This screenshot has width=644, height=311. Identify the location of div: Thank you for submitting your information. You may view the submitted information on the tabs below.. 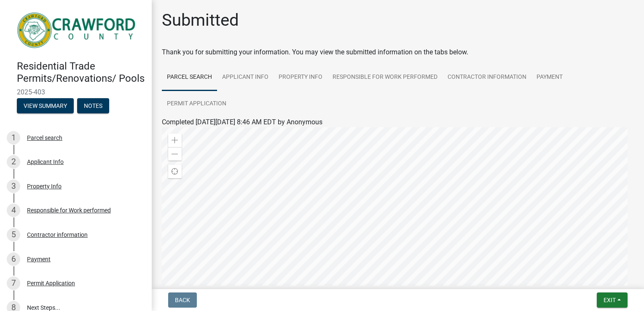
(398, 52).